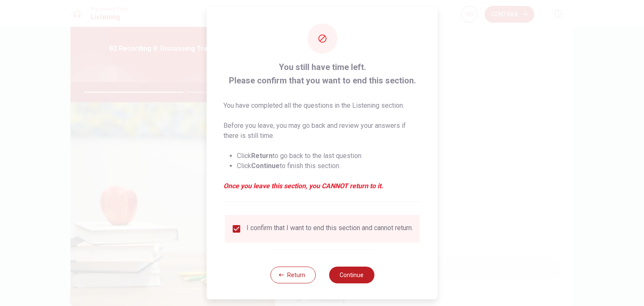 Image resolution: width=644 pixels, height=306 pixels. I want to click on button: Continue, so click(351, 275).